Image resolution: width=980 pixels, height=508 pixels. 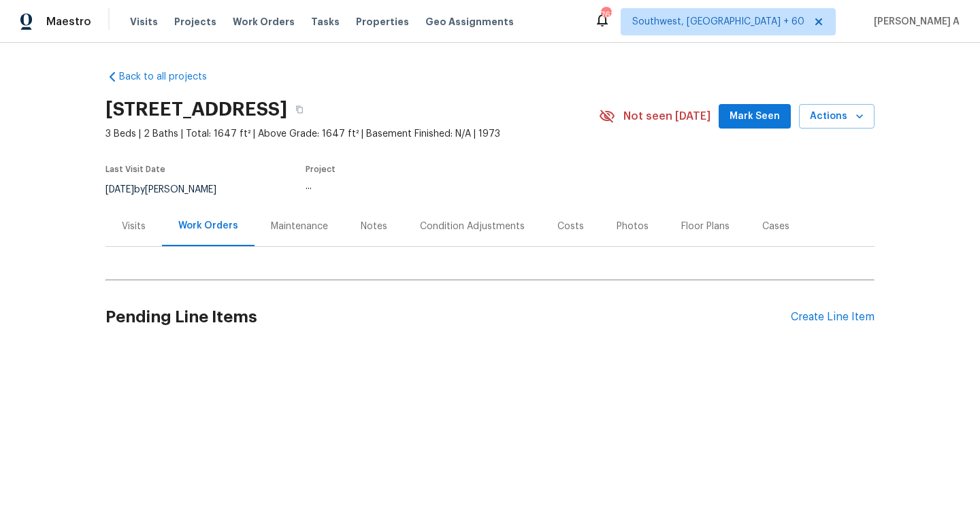 What do you see at coordinates (196, 22) in the screenshot?
I see `span: Projects` at bounding box center [196, 22].